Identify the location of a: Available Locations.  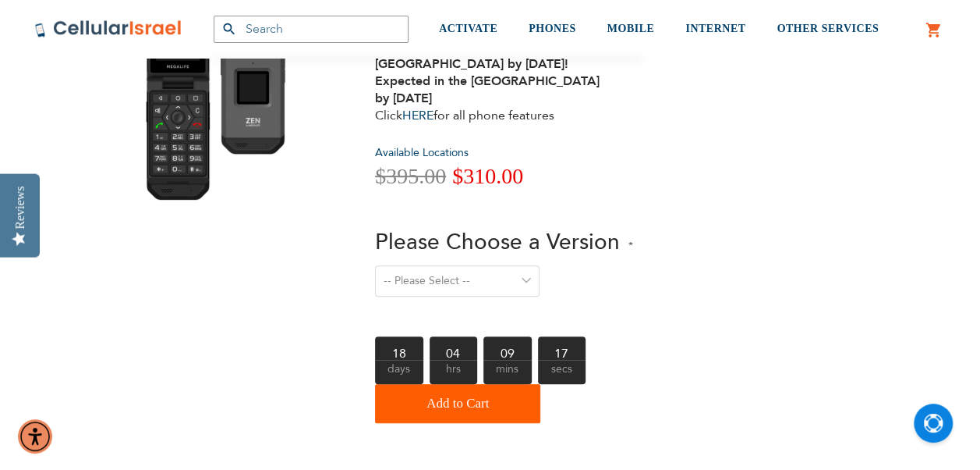
(422, 152).